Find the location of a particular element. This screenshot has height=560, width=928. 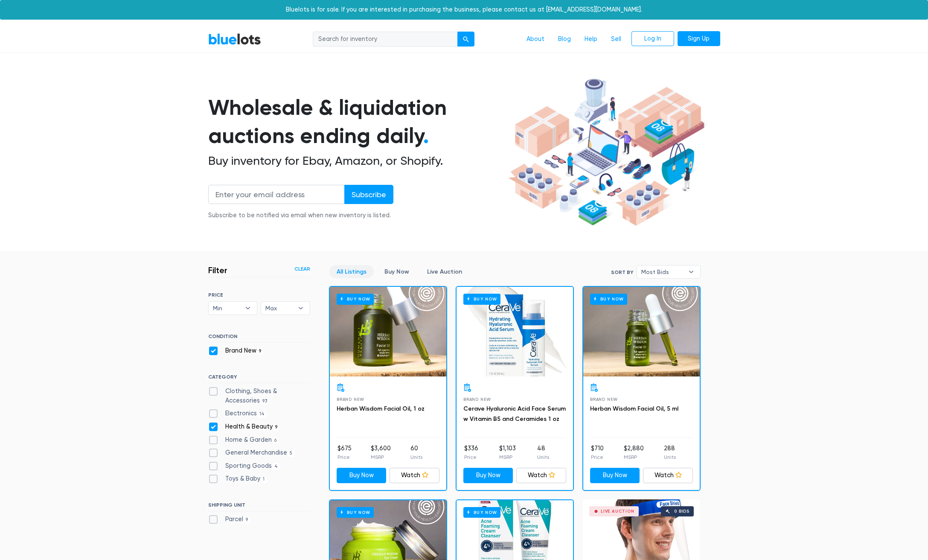

label: Brand New is located at coordinates (236, 351).